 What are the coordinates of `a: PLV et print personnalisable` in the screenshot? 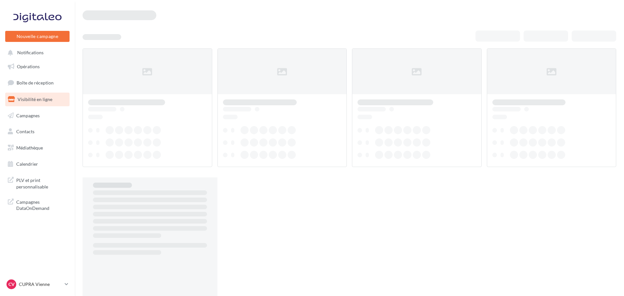 It's located at (37, 183).